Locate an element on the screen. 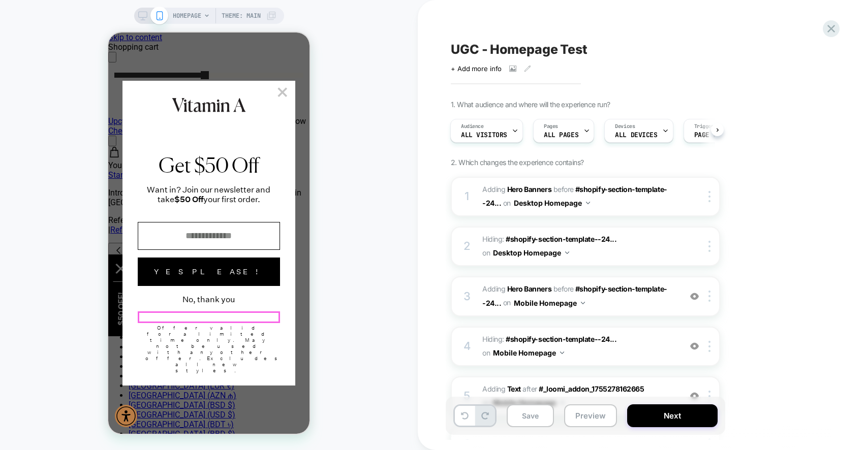 The width and height of the screenshot is (865, 450). div: 3 is located at coordinates (467, 297).